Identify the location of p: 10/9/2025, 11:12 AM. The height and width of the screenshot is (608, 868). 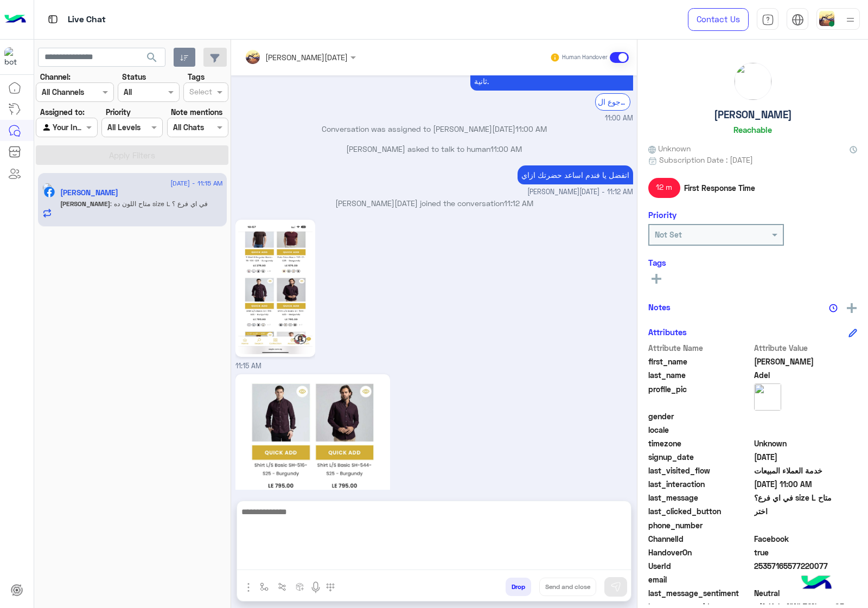
(575, 175).